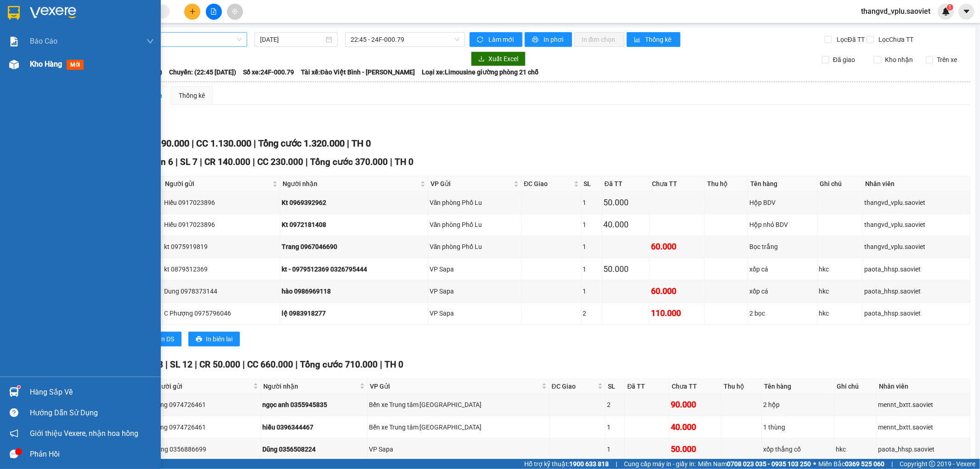 The width and height of the screenshot is (980, 469). Describe the element at coordinates (160, 161) in the screenshot. I see `span: Đơn 6` at that location.